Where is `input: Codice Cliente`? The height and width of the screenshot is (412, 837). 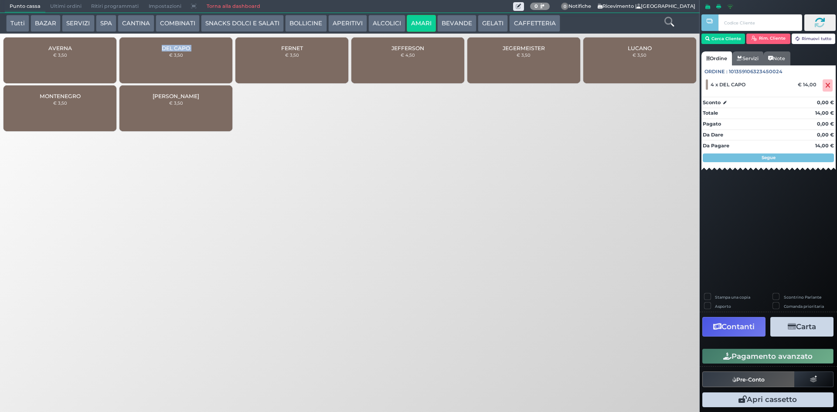 input: Codice Cliente is located at coordinates (760, 23).